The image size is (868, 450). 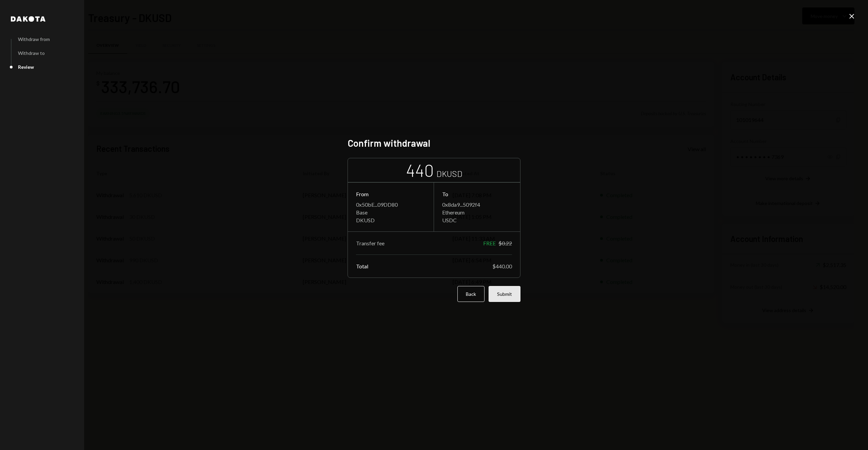 What do you see at coordinates (477, 220) in the screenshot?
I see `div: USDC` at bounding box center [477, 220].